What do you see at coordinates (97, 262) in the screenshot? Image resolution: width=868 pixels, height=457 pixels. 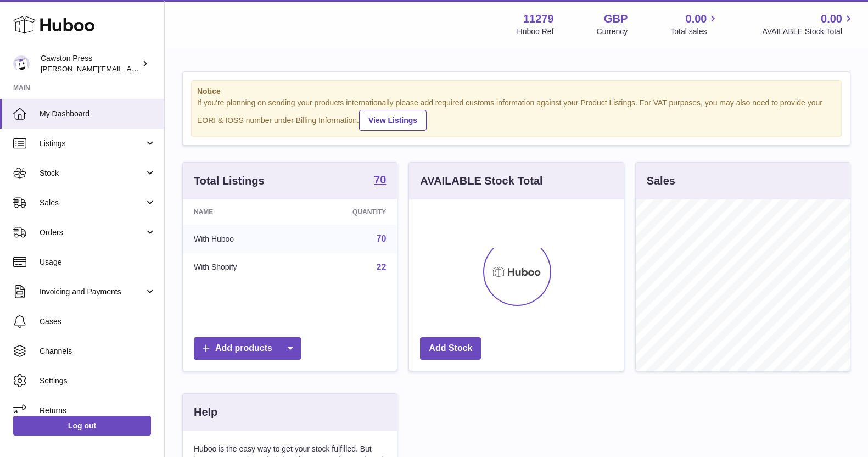 I see `span: Usage` at bounding box center [97, 262].